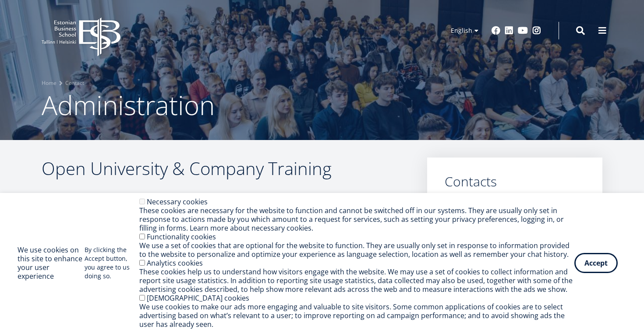 This screenshot has height=333, width=644. I want to click on h2: Open University & Company Training, so click(225, 168).